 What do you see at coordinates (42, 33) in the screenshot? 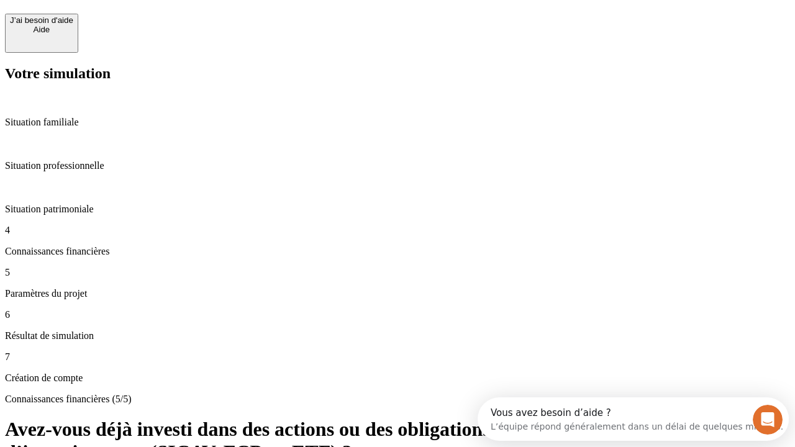
I see `button: J’ai besoin d'aideAide` at bounding box center [42, 33].